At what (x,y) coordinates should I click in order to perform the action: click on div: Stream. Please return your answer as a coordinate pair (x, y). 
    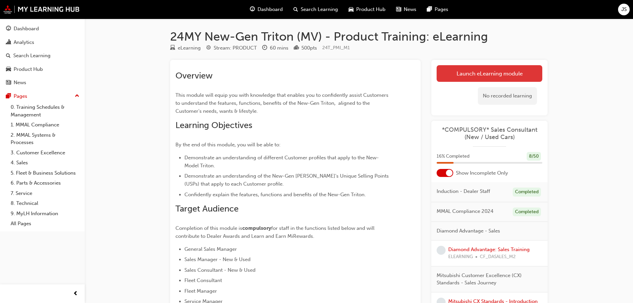
    Looking at the image, I should click on (231, 48).